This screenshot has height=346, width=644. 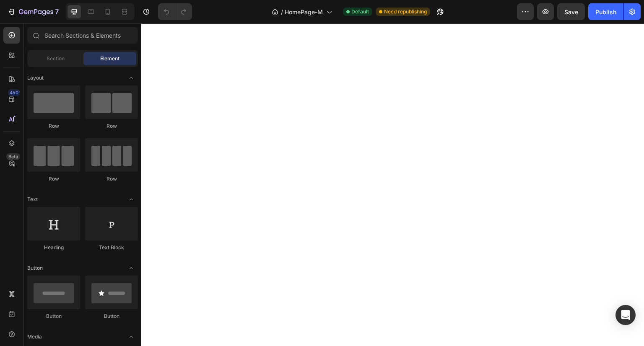 I want to click on div: Undo/Redo, so click(x=175, y=12).